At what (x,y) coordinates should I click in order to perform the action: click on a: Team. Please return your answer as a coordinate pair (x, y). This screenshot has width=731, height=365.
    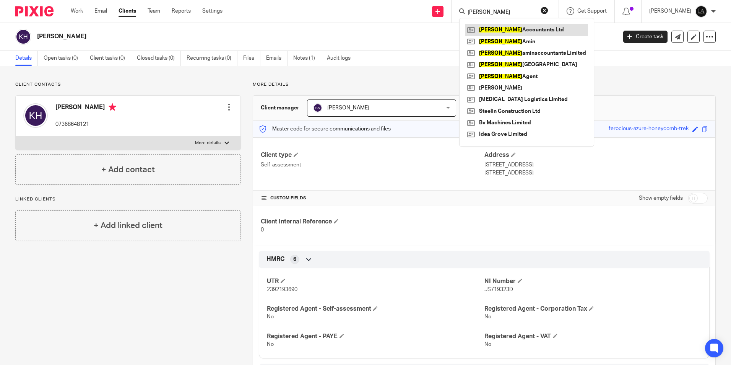
    Looking at the image, I should click on (154, 11).